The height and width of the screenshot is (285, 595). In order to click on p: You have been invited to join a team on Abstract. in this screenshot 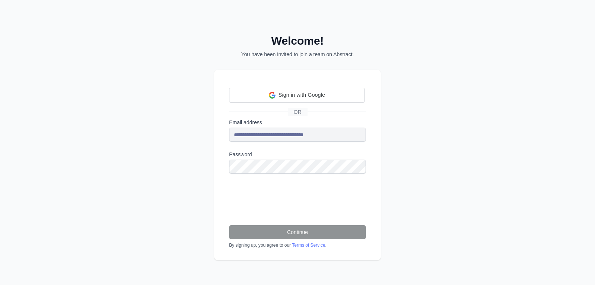, I will do `click(297, 54)`.